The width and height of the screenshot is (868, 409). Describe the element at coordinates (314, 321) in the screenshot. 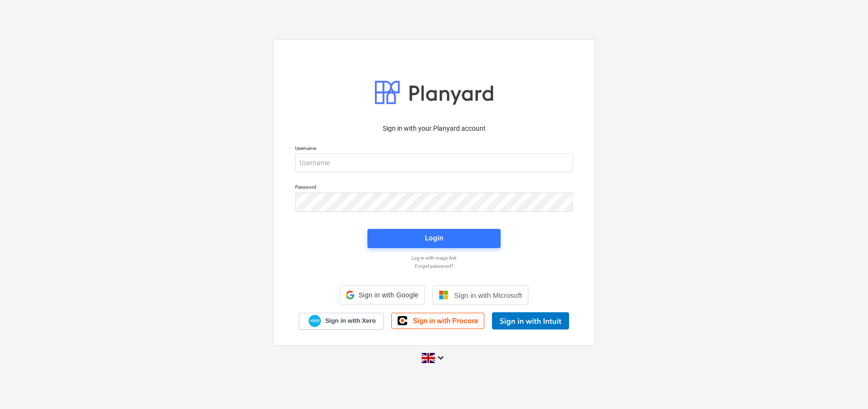

I see `img: Xero logo` at that location.